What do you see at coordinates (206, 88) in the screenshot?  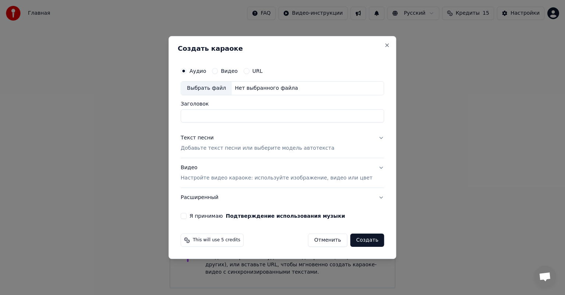 I see `div: Выбрать файл` at bounding box center [206, 88].